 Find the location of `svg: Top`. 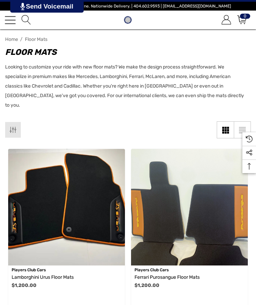

svg: Top is located at coordinates (249, 166).